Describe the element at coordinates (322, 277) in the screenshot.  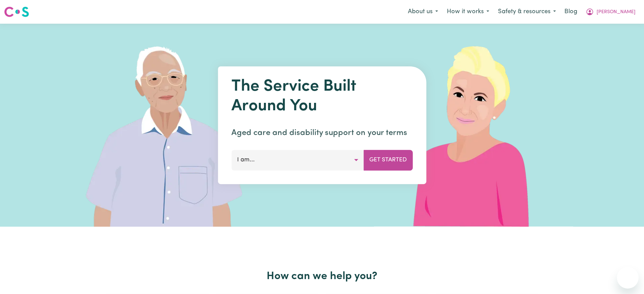
I see `h2: How can we help you?` at that location.